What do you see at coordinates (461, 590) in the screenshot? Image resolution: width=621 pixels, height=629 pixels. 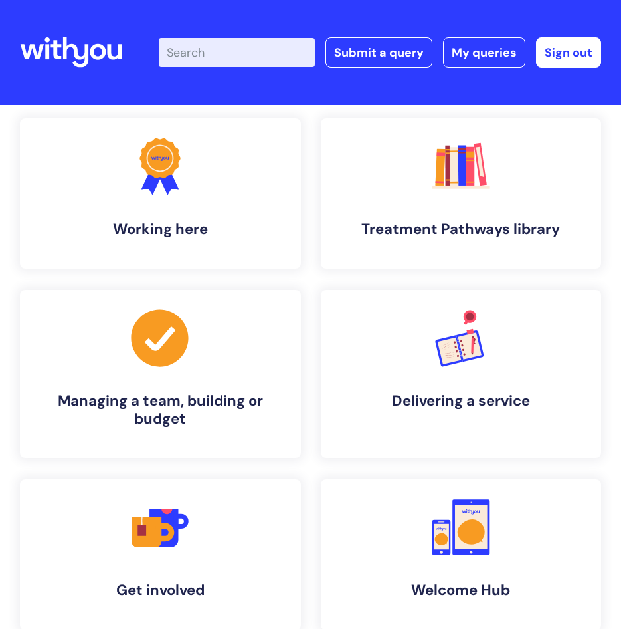 I see `h4: Welcome Hub` at bounding box center [461, 590].